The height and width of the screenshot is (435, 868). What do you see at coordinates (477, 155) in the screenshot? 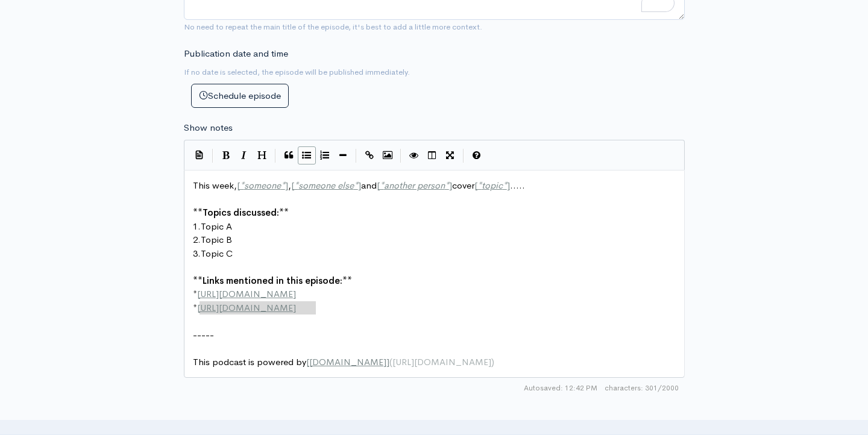
I see `button: Markdown Guide` at bounding box center [477, 155].